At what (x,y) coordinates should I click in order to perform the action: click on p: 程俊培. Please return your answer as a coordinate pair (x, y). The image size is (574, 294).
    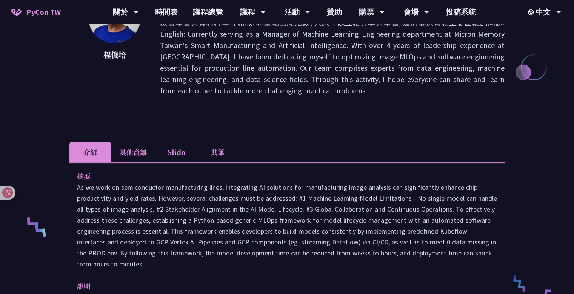
    Looking at the image, I should click on (115, 55).